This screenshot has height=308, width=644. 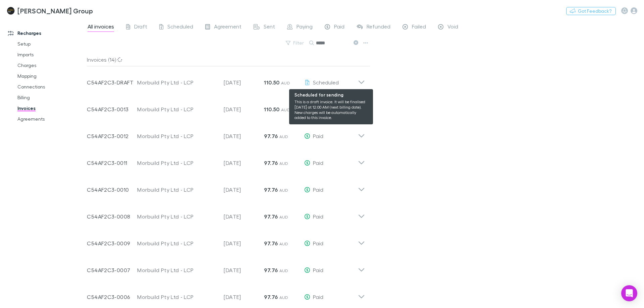 I want to click on a: Invoices, so click(x=51, y=108).